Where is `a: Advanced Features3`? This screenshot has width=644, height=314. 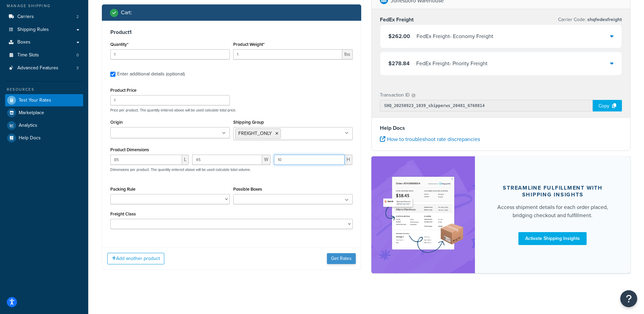
a: Advanced Features3 is located at coordinates (44, 68).